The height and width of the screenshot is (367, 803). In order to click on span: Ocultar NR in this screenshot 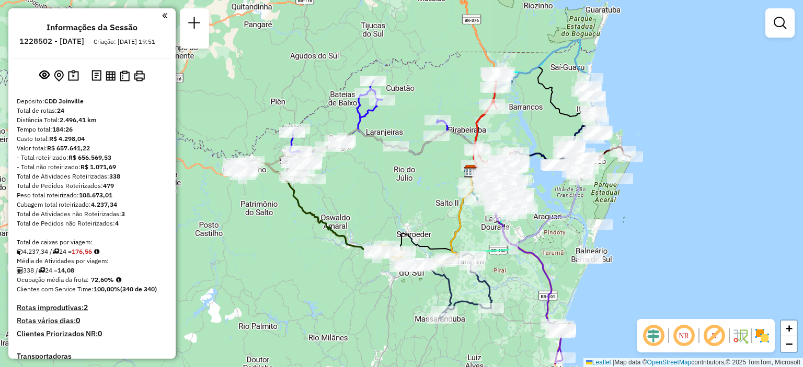, I will do `click(684, 336)`.